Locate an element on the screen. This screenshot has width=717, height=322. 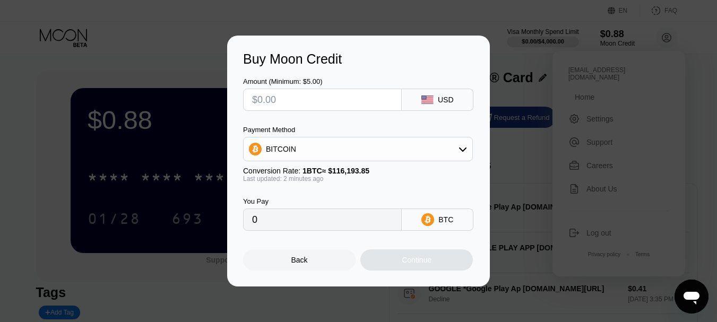
div: Last updated: 2 minutes ago is located at coordinates (358, 179).